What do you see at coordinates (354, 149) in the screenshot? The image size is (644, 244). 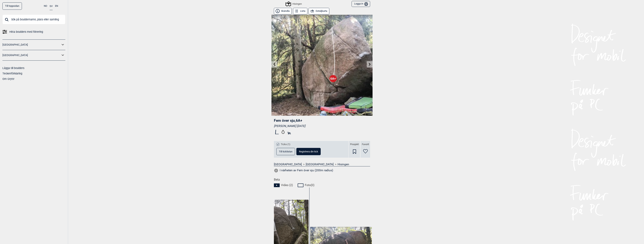 I see `div: Prosjekt` at bounding box center [354, 149].